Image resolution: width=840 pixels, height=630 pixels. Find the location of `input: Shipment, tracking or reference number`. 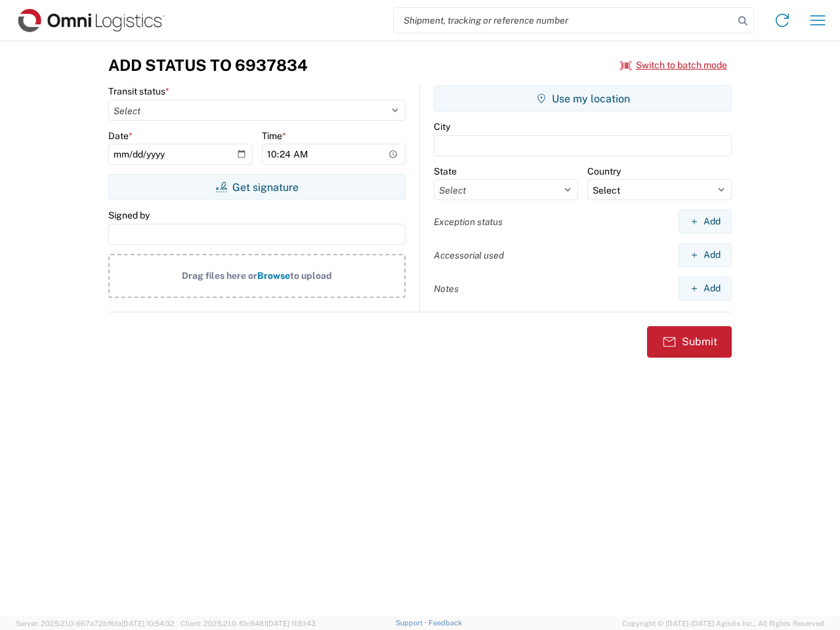

input: Shipment, tracking or reference number is located at coordinates (564, 20).